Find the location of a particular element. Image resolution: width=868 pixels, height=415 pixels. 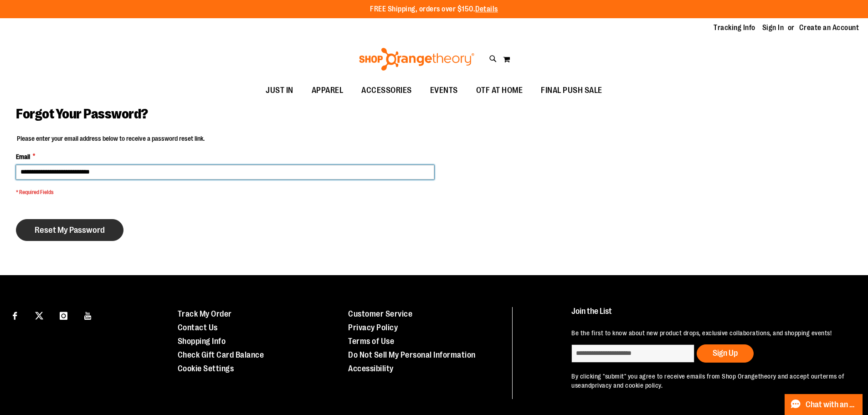

a: ACCESSORIES is located at coordinates (387, 91).